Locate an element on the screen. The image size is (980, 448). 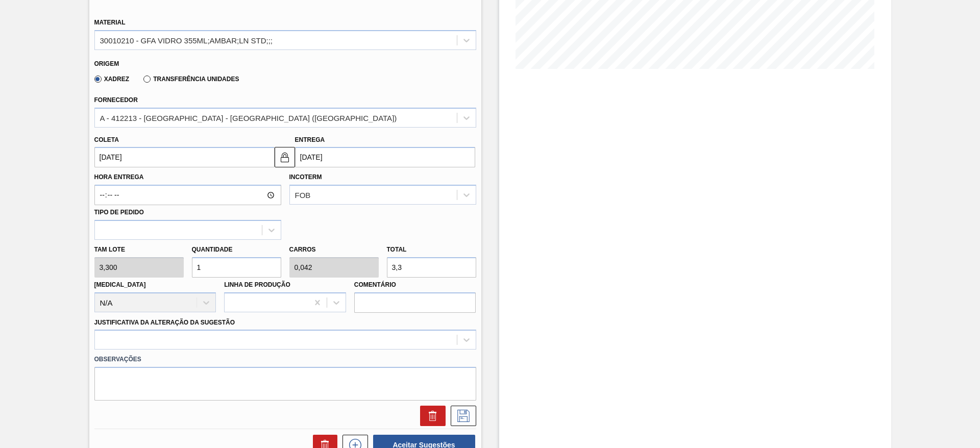
div: Salvar Sugestão is located at coordinates (461, 415).